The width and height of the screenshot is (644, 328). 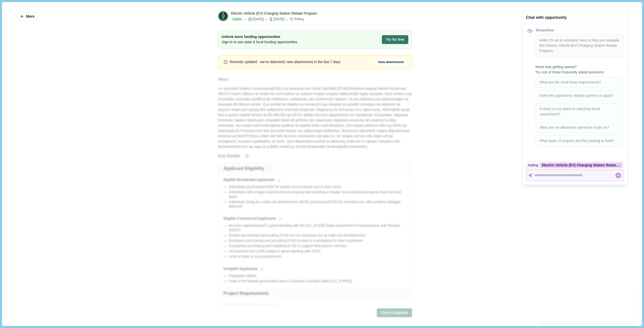 What do you see at coordinates (237, 19) in the screenshot?
I see `span: Active` at bounding box center [237, 19].